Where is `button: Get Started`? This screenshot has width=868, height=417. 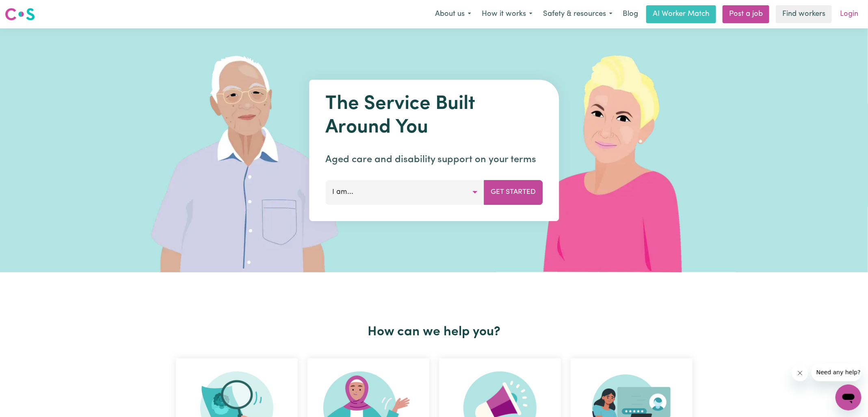 button: Get Started is located at coordinates (513, 192).